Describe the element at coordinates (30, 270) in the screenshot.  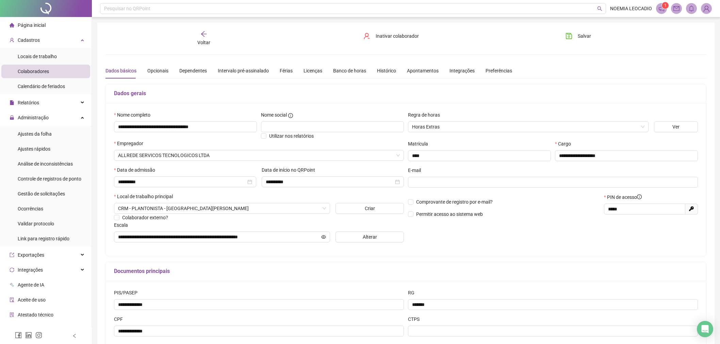
I see `span: Integrações` at that location.